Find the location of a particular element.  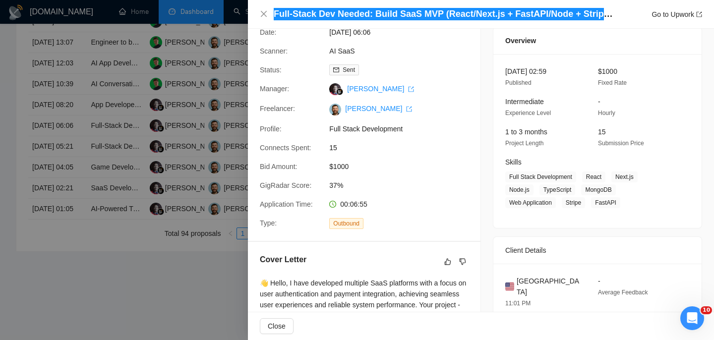

span: Bid Amount: is located at coordinates (279, 167).